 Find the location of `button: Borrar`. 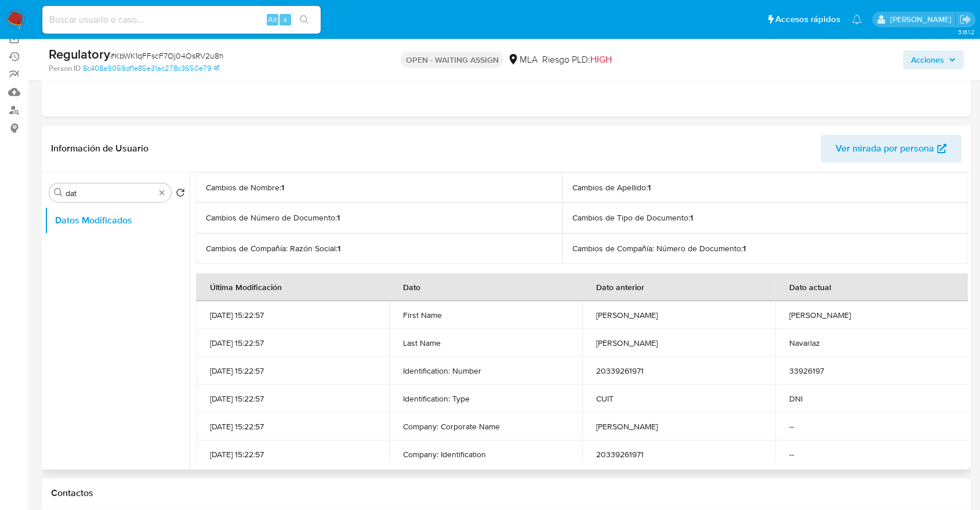

button: Borrar is located at coordinates (162, 192).